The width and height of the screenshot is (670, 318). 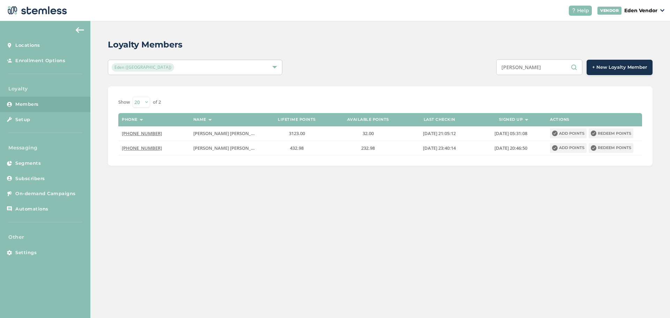 I want to click on label: Lifetime points, so click(x=297, y=119).